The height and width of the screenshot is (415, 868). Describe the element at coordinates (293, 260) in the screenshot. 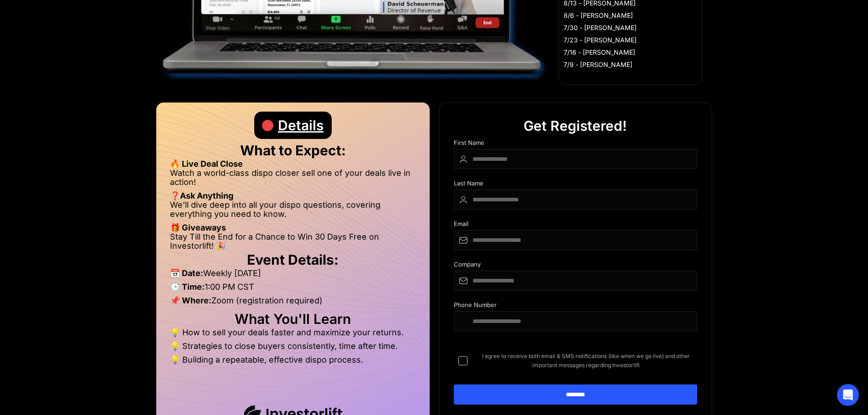

I see `strong: Event Details:` at that location.